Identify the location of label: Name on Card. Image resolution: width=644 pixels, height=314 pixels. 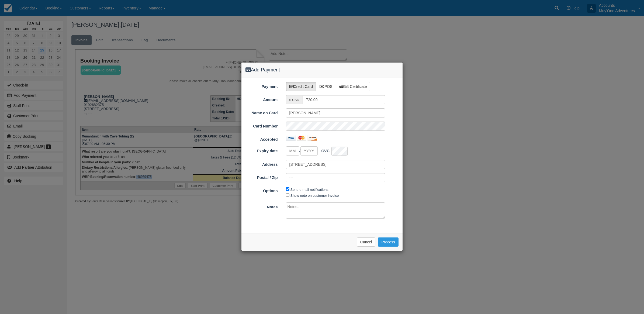
(262, 112).